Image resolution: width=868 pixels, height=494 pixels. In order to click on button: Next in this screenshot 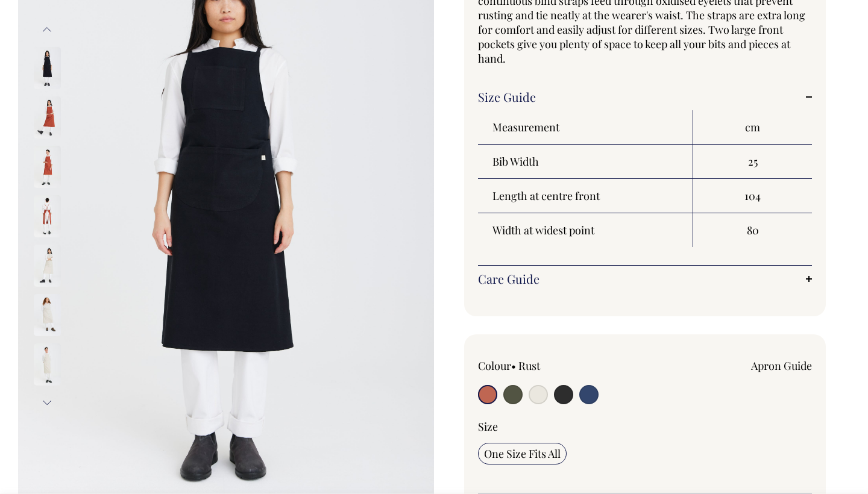, I will do `click(47, 403)`.